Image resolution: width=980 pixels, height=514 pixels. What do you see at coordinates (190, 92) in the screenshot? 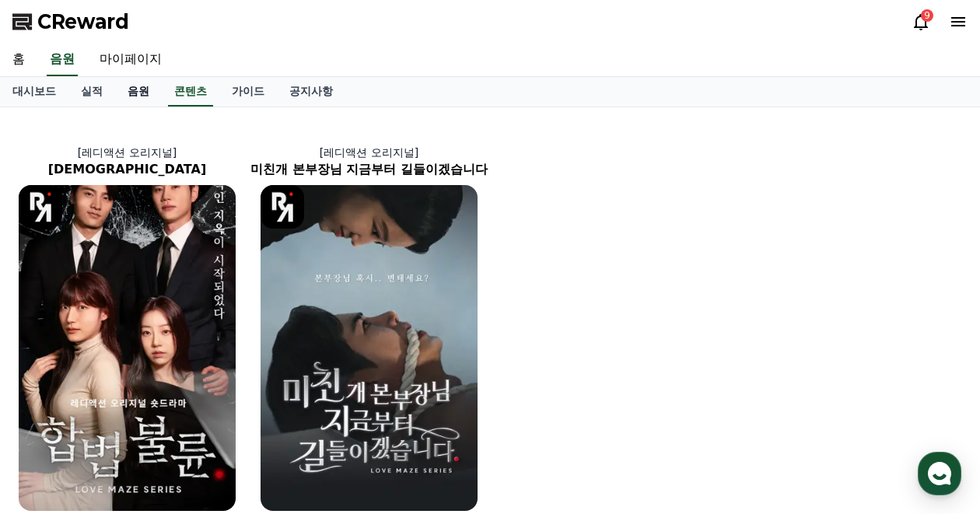
I see `a: 콘텐츠` at bounding box center [190, 92].